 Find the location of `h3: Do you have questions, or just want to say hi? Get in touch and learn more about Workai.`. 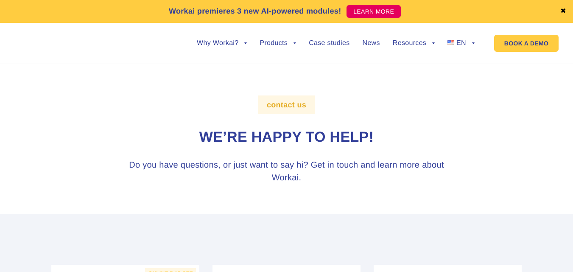

h3: Do you have questions, or just want to say hi? Get in touch and learn more about Workai. is located at coordinates (287, 171).